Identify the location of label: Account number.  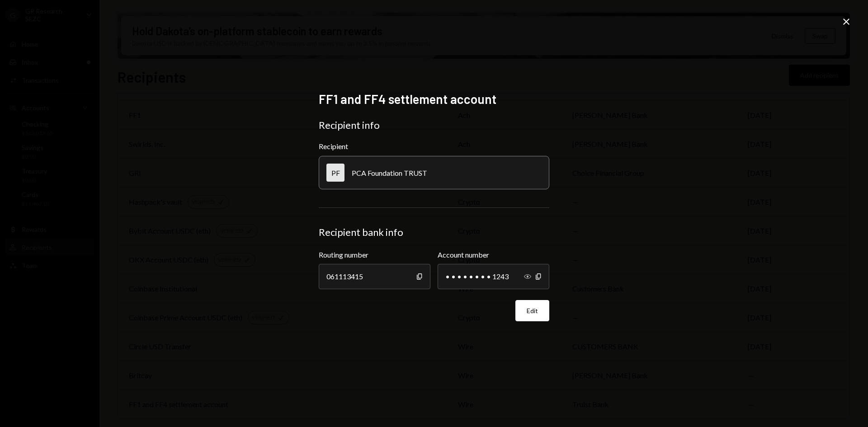
(493, 255).